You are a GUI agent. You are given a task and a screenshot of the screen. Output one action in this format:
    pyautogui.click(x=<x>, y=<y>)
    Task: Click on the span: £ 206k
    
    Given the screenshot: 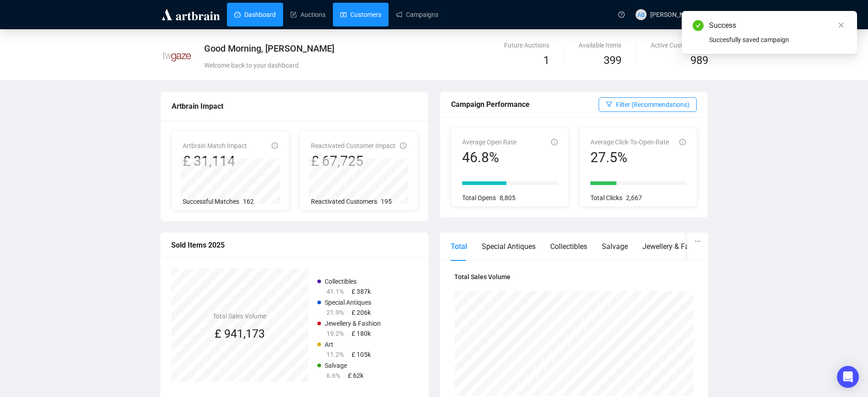 What is the action you would take?
    pyautogui.click(x=362, y=312)
    